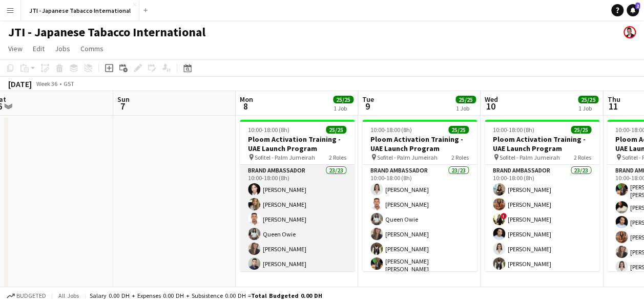 The image size is (644, 304). What do you see at coordinates (69, 84) in the screenshot?
I see `div: GST` at bounding box center [69, 84].